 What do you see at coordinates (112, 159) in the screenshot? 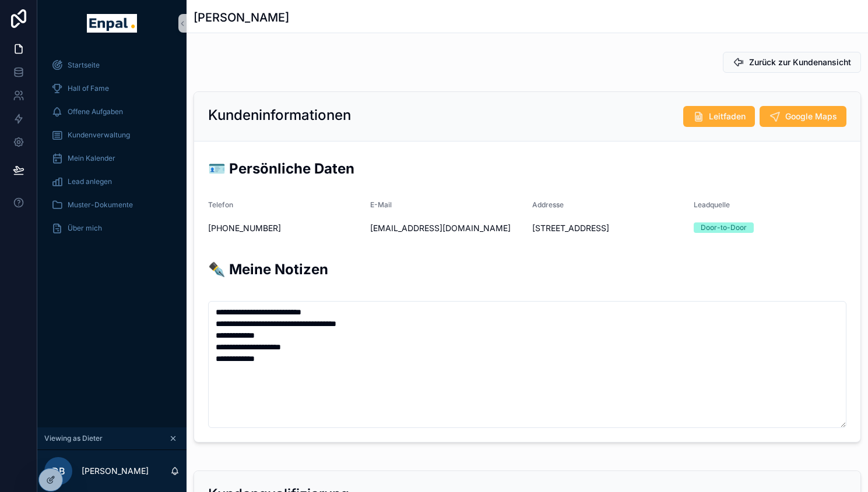
I see `a: Mein Kalender` at bounding box center [112, 159].